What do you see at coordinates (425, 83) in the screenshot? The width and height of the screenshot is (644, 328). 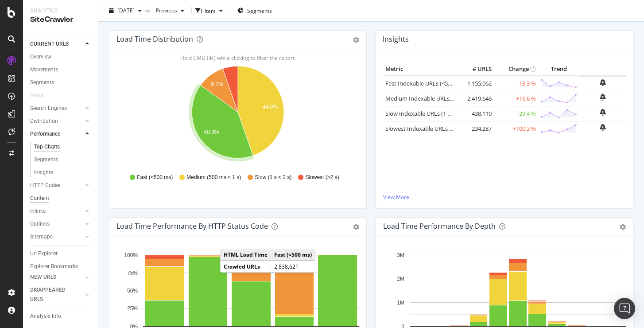 I see `a: Fast Indexable URLs (<500 ms)` at bounding box center [425, 83].